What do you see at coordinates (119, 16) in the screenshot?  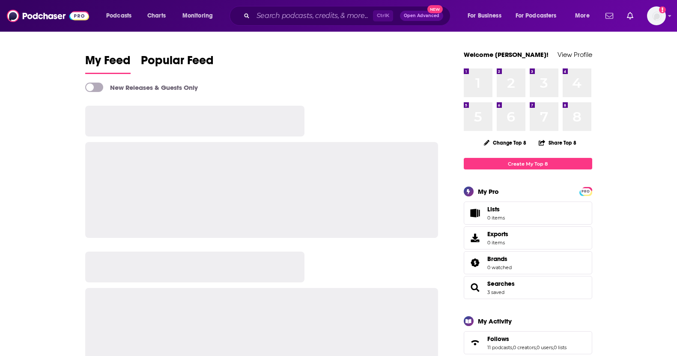 I see `span: Podcasts` at bounding box center [119, 16].